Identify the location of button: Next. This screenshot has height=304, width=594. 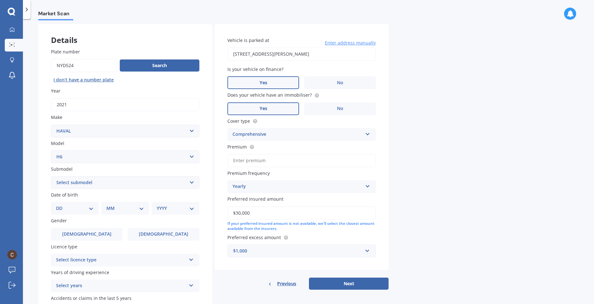
(348, 284).